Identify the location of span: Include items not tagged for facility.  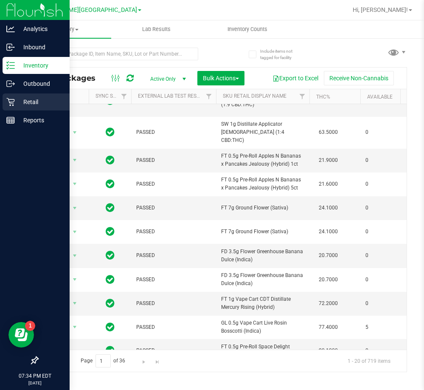
(282, 54).